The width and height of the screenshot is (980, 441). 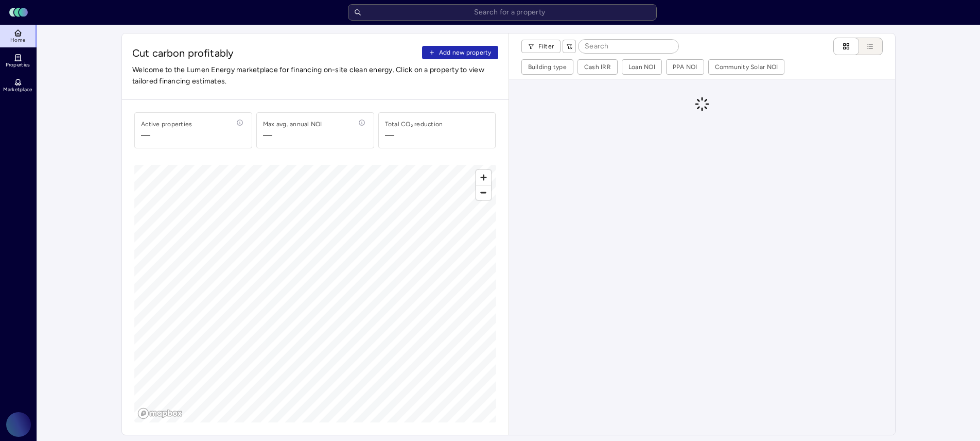 What do you see at coordinates (460, 52) in the screenshot?
I see `a: Add new property` at bounding box center [460, 52].